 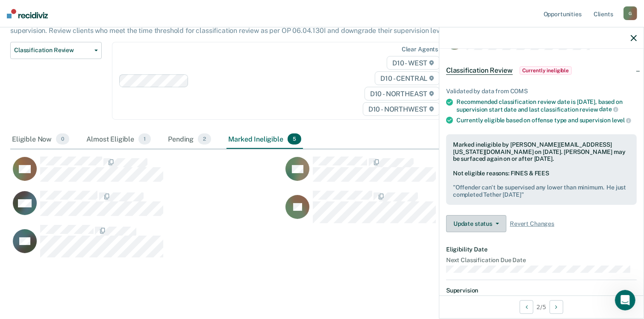 I want to click on span: D10 - NORTHWEST, so click(x=401, y=109).